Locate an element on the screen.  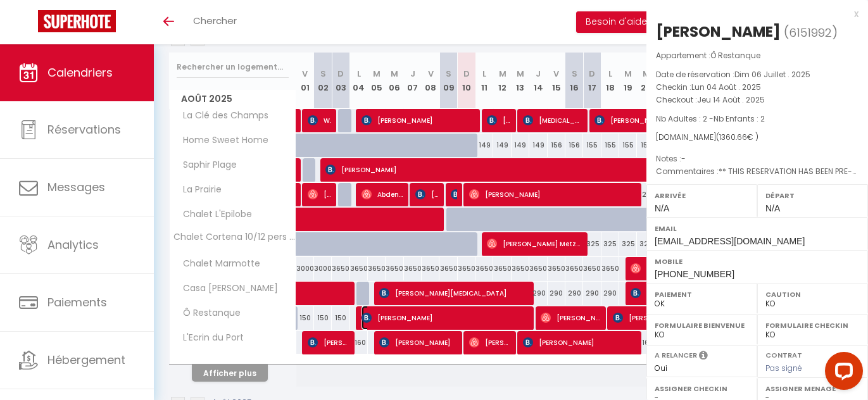
p: Appartement : is located at coordinates (757, 56).